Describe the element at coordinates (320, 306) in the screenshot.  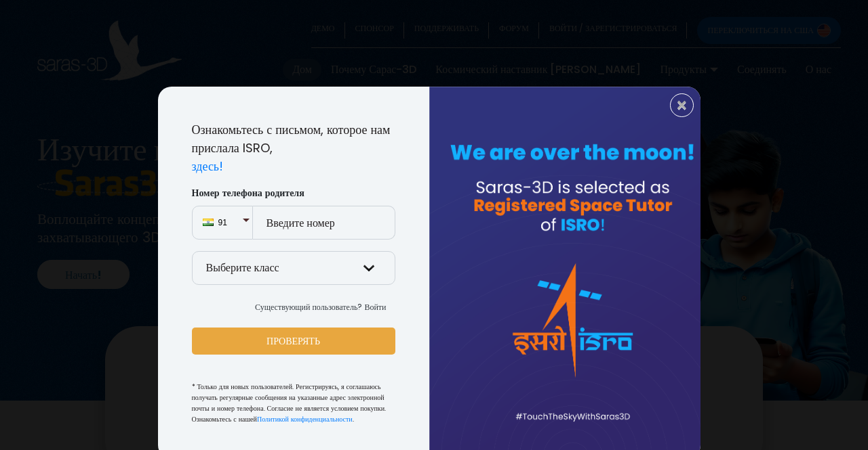
I see `font: Существующий пользователь? Войти` at that location.